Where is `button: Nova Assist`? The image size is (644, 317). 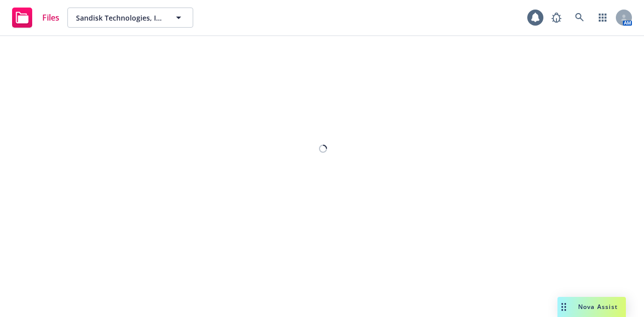 button: Nova Assist is located at coordinates (592, 307).